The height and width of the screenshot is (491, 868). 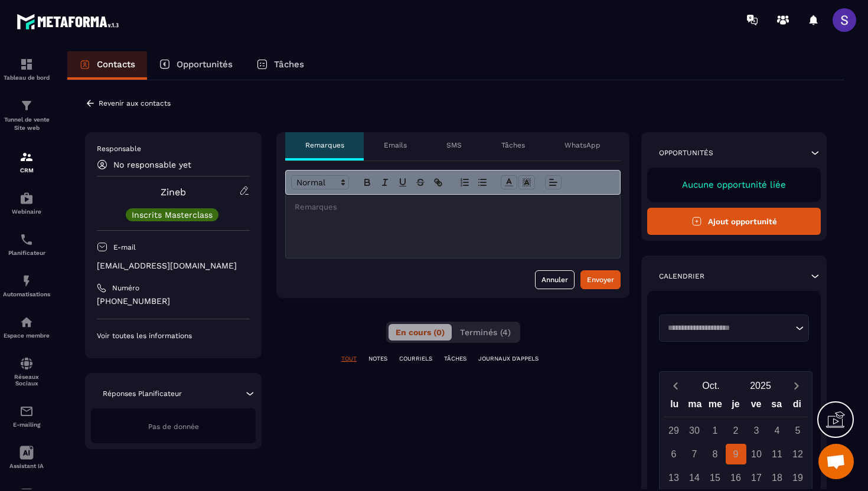 I want to click on div: 8, so click(x=715, y=454).